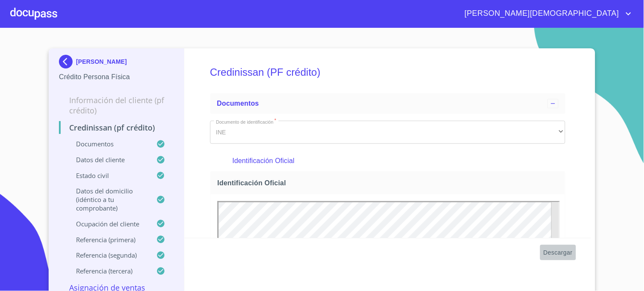  What do you see at coordinates (108, 160) in the screenshot?
I see `p: Datos del cliente` at bounding box center [108, 160].